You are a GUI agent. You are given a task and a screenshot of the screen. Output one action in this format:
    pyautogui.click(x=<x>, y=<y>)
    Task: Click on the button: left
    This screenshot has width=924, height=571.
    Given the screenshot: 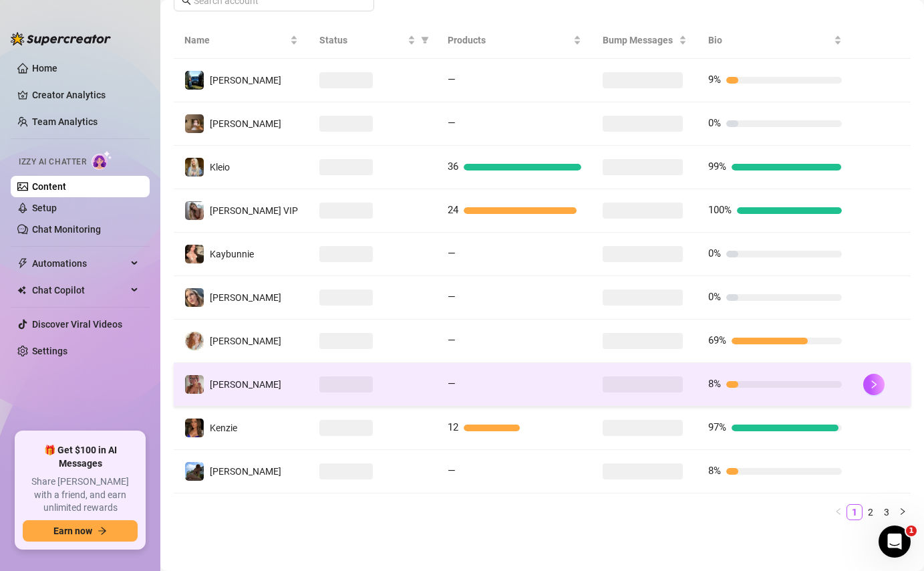 What is the action you would take?
    pyautogui.click(x=839, y=512)
    